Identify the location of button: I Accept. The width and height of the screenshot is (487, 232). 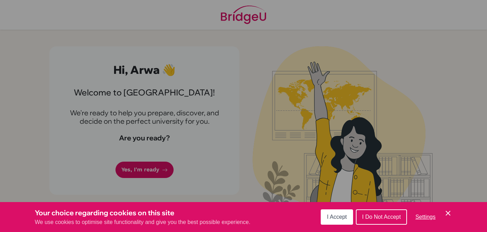
(337, 217).